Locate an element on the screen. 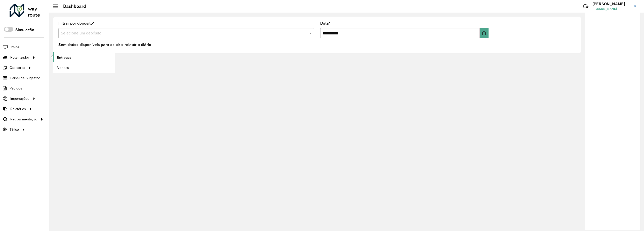 The image size is (644, 231). span: Vendas is located at coordinates (63, 67).